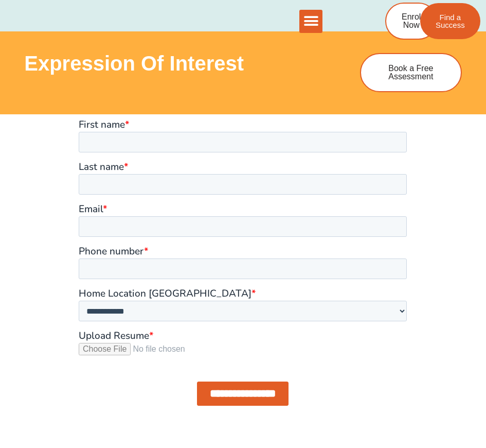 The image size is (486, 448). What do you see at coordinates (450, 21) in the screenshot?
I see `span: Find a Success` at bounding box center [450, 21].